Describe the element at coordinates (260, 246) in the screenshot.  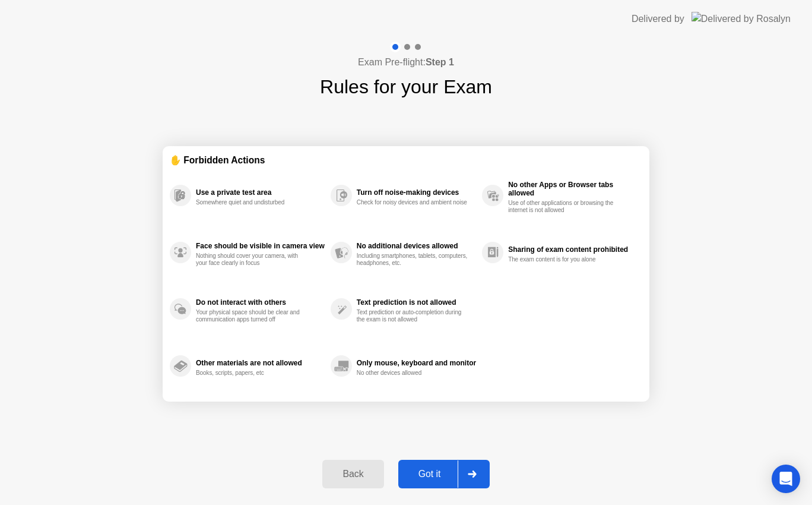
I see `div: Face should be visible in camera view` at that location.